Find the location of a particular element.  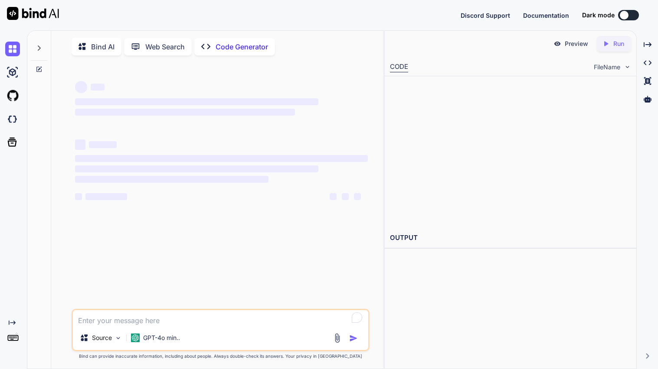

img: preview is located at coordinates (557, 44).